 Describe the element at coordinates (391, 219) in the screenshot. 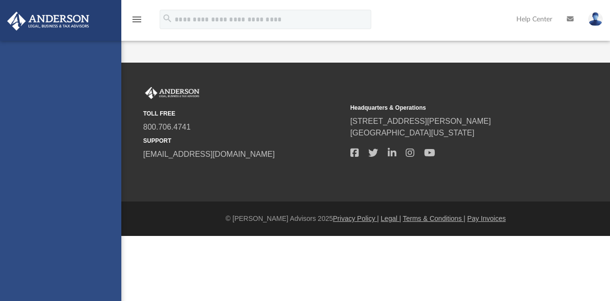

I see `a: Legal |` at that location.